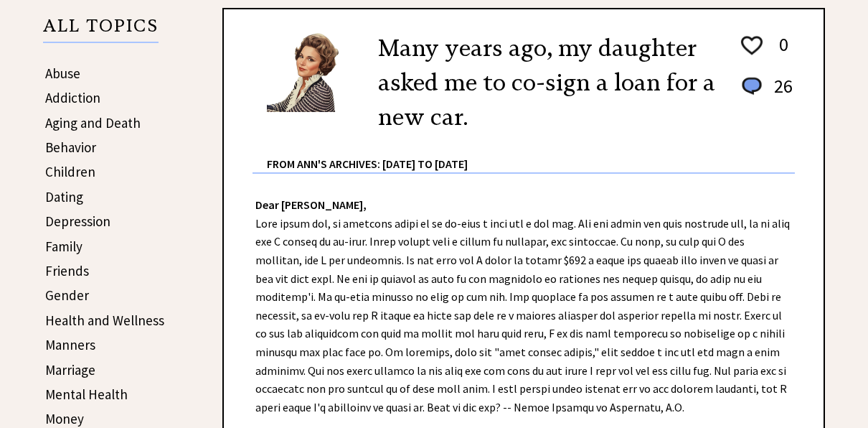 This screenshot has width=868, height=428. Describe the element at coordinates (553, 83) in the screenshot. I see `h2: Many years ago, my daughter asked me to co-sign a loan for a new car.` at that location.